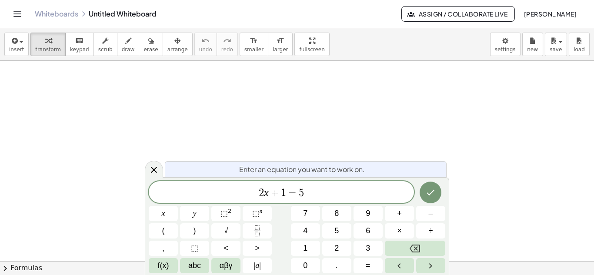 This screenshot has width=594, height=275. Describe the element at coordinates (194, 248) in the screenshot. I see `button: Placeholder` at that location.